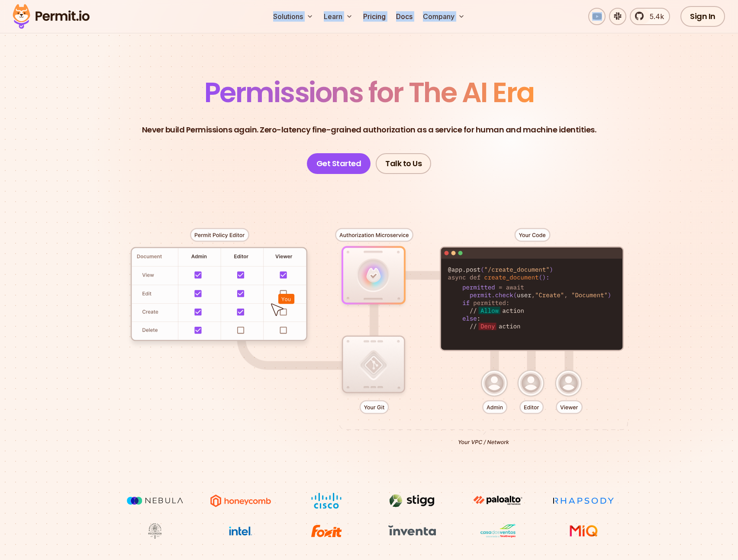 The image size is (738, 560). I want to click on img: Casa dos Ventos, so click(497, 531).